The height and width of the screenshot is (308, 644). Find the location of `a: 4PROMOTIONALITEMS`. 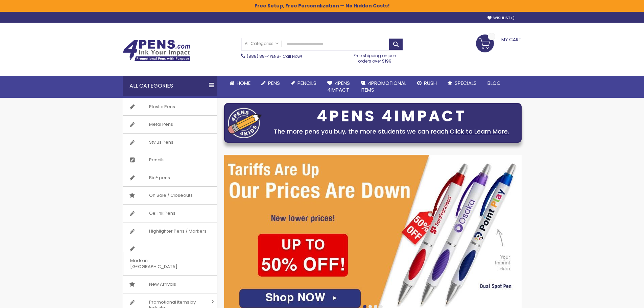

a: 4PROMOTIONALITEMS is located at coordinates (384, 87).